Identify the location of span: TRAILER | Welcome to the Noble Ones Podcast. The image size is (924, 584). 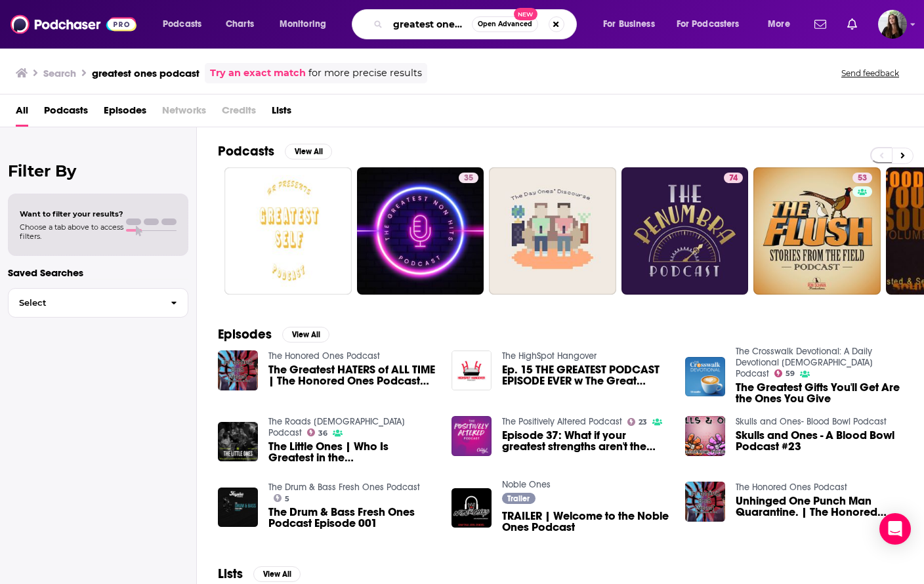
(585, 522).